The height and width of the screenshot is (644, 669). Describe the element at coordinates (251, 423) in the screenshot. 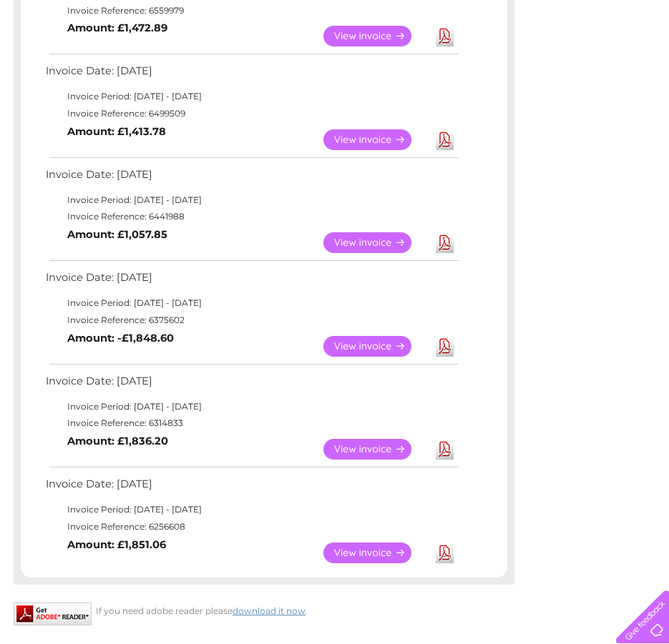

I see `td: Invoice Reference: 6314833` at that location.